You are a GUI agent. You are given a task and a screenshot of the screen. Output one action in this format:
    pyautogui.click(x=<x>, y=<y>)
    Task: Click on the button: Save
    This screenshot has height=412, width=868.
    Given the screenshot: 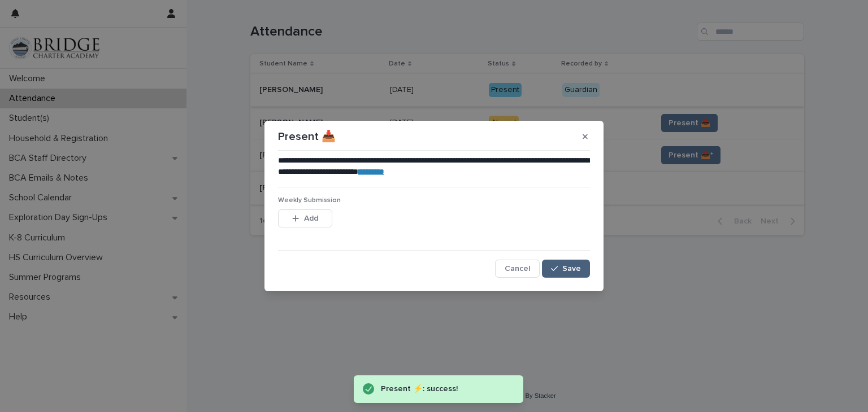 What is the action you would take?
    pyautogui.click(x=566, y=268)
    